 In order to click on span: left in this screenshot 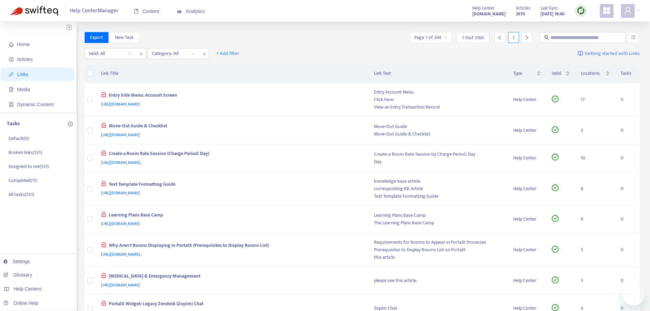, I will do `click(500, 38)`.